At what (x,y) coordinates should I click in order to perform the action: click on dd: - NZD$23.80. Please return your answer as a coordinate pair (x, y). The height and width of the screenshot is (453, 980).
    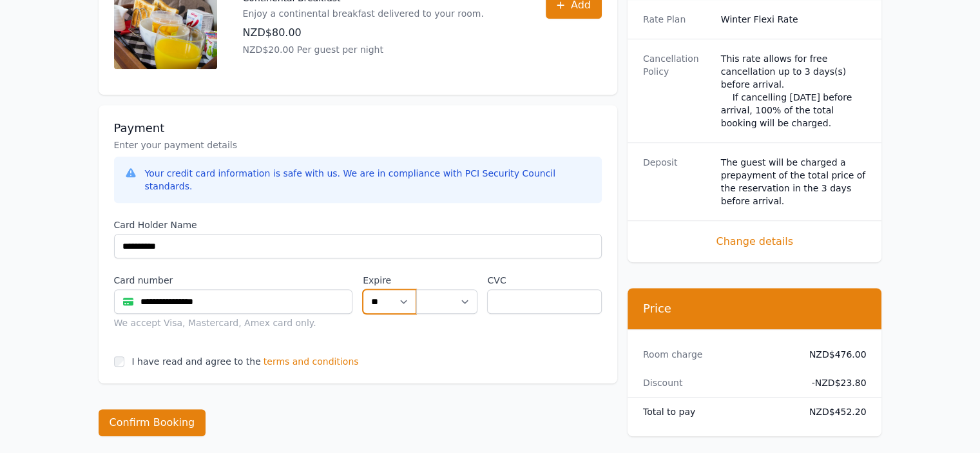
    Looking at the image, I should click on (832, 383).